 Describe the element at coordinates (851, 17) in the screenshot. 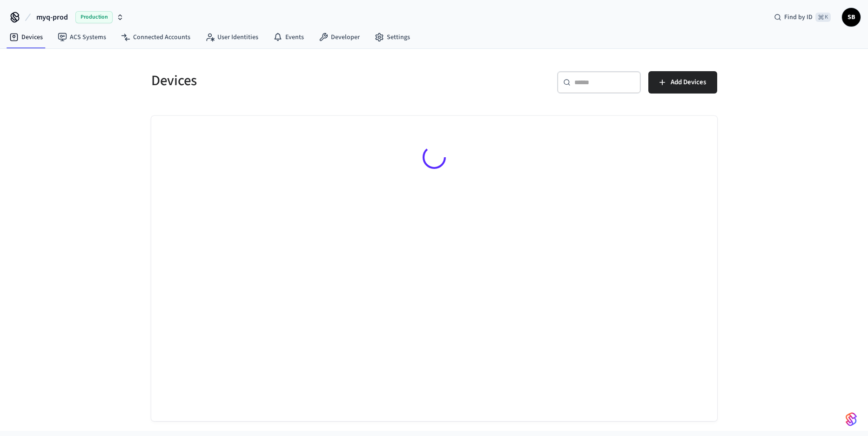

I see `button: SB` at that location.